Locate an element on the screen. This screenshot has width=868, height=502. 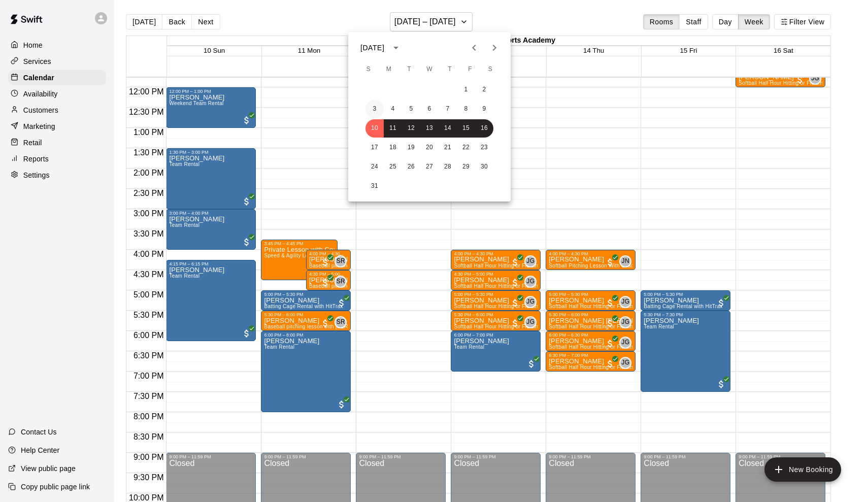
span: Tuesday is located at coordinates (409, 70).